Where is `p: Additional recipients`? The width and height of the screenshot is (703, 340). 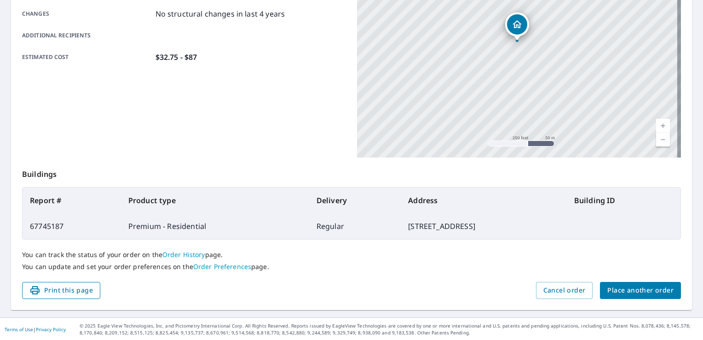
p: Additional recipients is located at coordinates (87, 35).